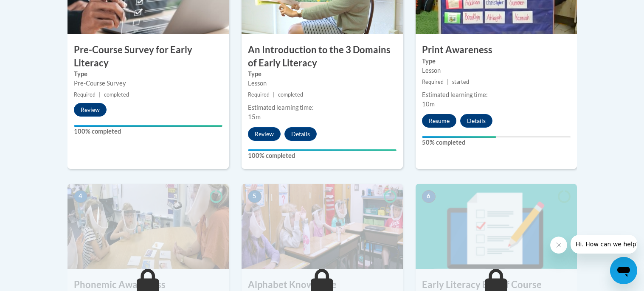 The image size is (644, 291). I want to click on span: 4, so click(81, 196).